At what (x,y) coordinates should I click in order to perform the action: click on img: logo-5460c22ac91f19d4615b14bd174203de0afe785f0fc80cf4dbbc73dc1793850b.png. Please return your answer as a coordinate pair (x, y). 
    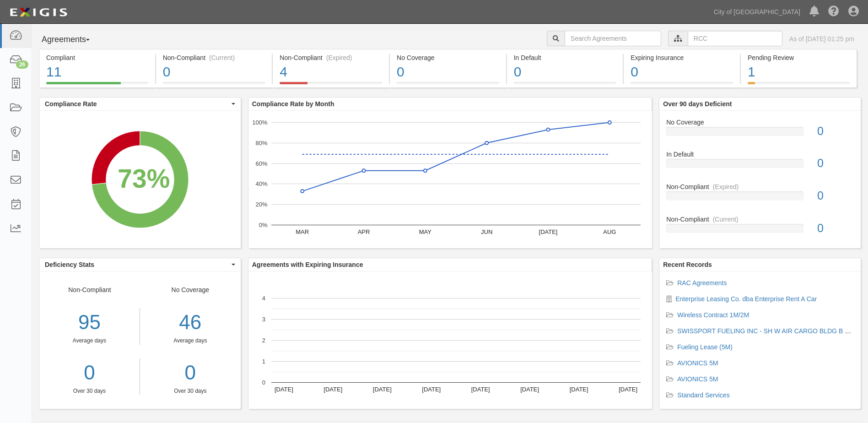
    Looking at the image, I should click on (38, 12).